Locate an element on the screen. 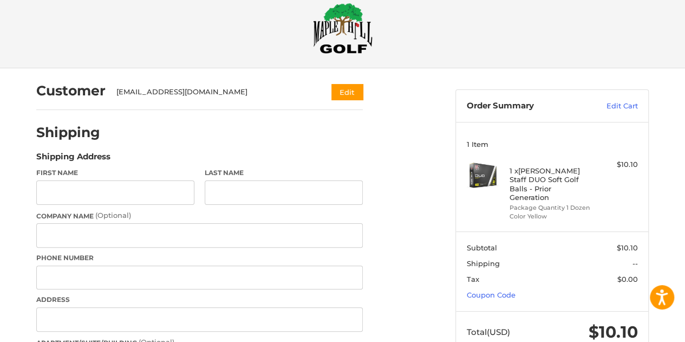  span: Tax is located at coordinates (473, 279).